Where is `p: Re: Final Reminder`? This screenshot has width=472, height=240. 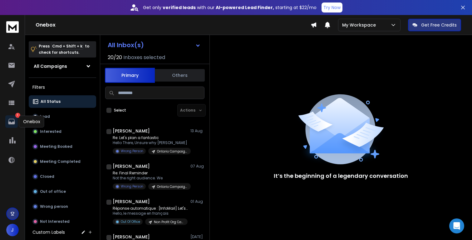
p: Re: Final Reminder is located at coordinates (150, 173).